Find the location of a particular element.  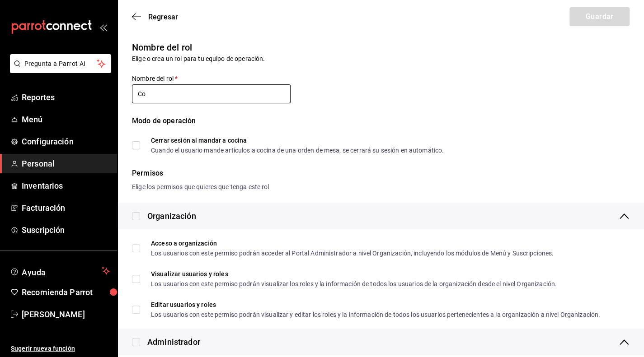

div: Nombre del rol is located at coordinates (380, 47).